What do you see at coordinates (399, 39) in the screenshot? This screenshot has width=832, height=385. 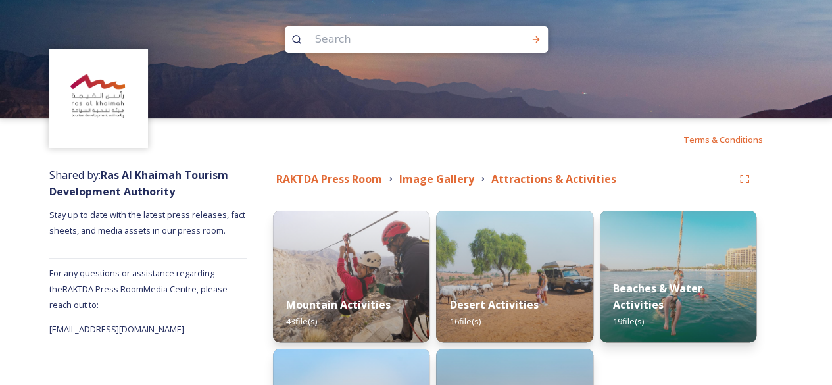 I see `input: Search` at bounding box center [399, 39].